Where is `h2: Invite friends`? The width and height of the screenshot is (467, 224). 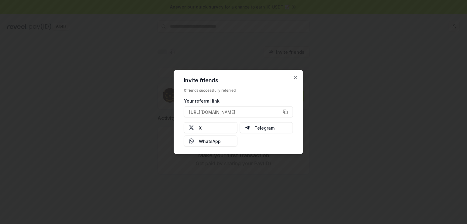 h2: Invite friends is located at coordinates (238, 81).